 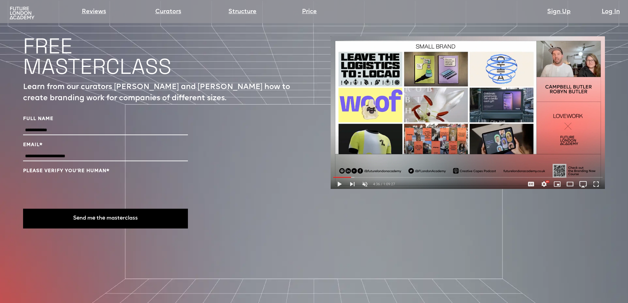 I want to click on label: Please verify you’re human, so click(x=105, y=171).